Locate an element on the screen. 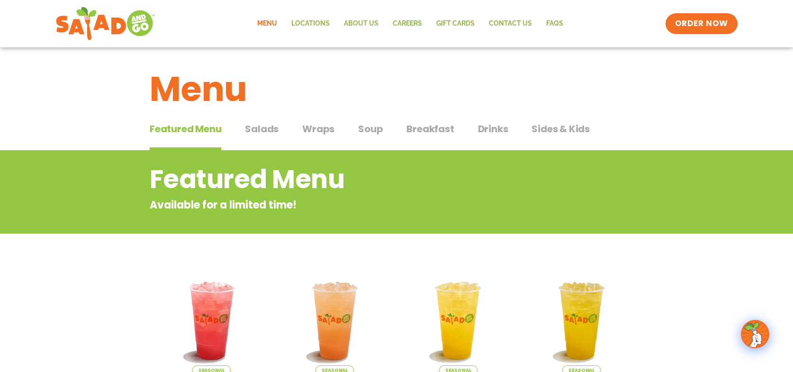 Image resolution: width=793 pixels, height=372 pixels. a: ORDER NOW is located at coordinates (702, 24).